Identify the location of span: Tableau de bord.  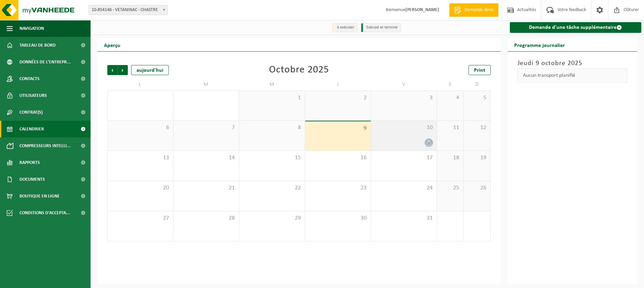
(37, 46).